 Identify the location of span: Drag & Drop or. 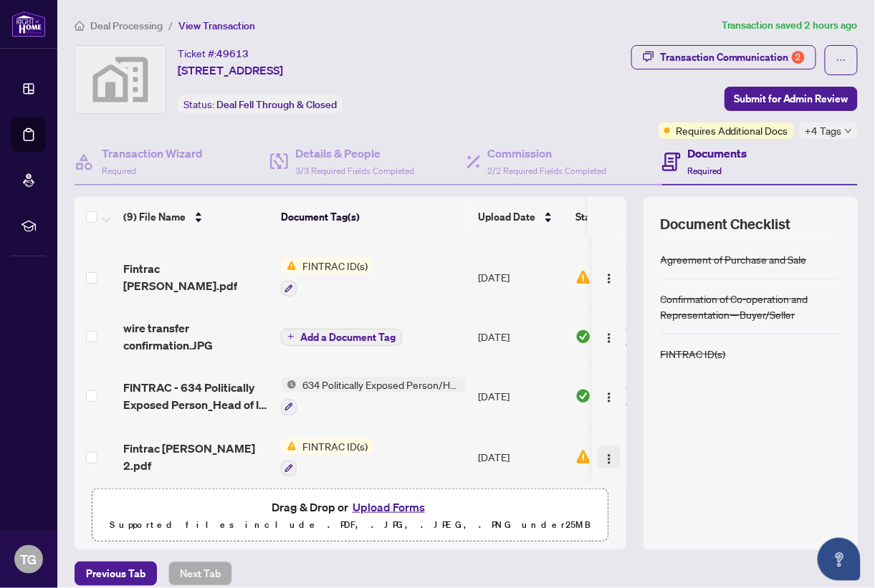
(350, 507).